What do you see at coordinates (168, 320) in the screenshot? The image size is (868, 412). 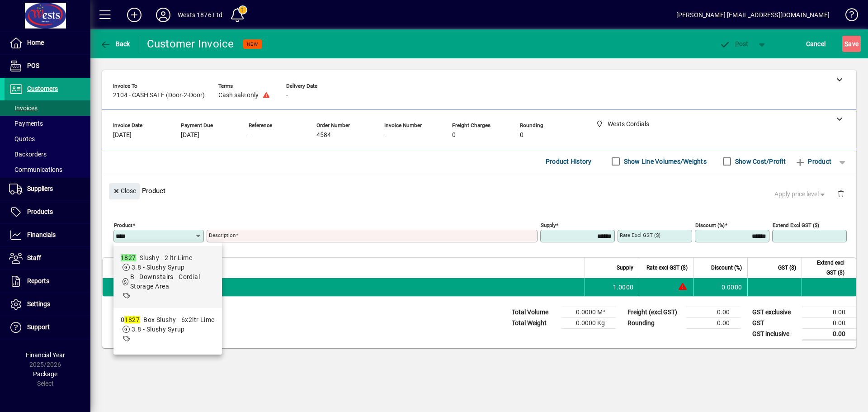 I see `div: 0 - Box Slushy - 6x2ltr Lime` at bounding box center [168, 320].